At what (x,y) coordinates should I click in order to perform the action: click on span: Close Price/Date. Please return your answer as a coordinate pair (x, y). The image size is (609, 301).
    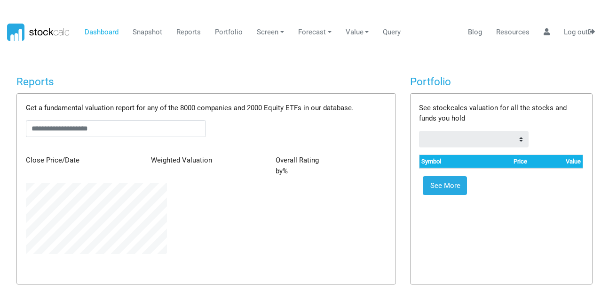
    Looking at the image, I should click on (53, 160).